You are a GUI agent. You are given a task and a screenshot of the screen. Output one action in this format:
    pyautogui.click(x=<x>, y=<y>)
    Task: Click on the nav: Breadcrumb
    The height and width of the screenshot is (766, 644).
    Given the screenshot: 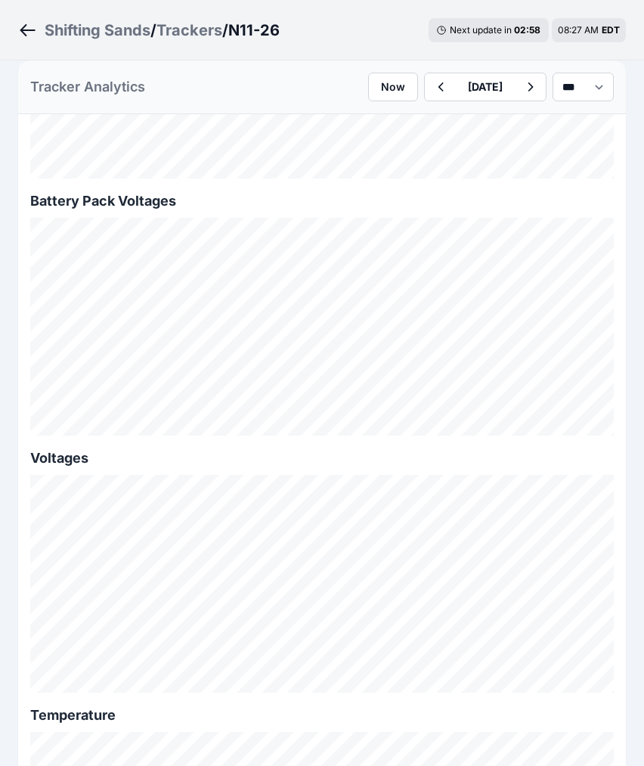 What is the action you would take?
    pyautogui.click(x=149, y=30)
    